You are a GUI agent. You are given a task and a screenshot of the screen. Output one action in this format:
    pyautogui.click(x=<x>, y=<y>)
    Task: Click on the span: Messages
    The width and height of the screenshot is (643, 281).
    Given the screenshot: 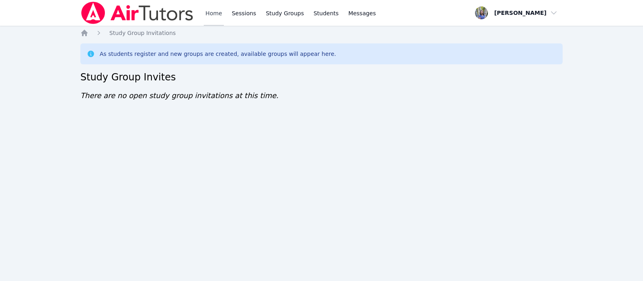 What is the action you would take?
    pyautogui.click(x=362, y=13)
    